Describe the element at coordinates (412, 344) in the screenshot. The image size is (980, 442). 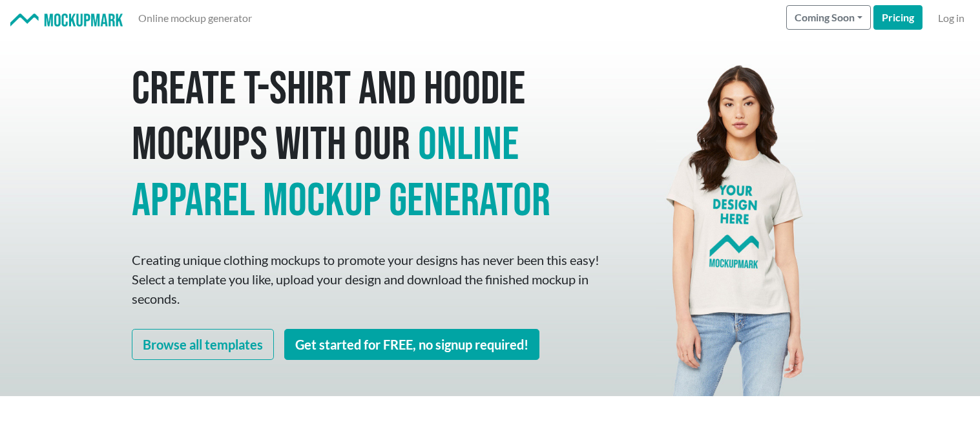
I see `a: Get started for FREE, no signup required!` at that location.